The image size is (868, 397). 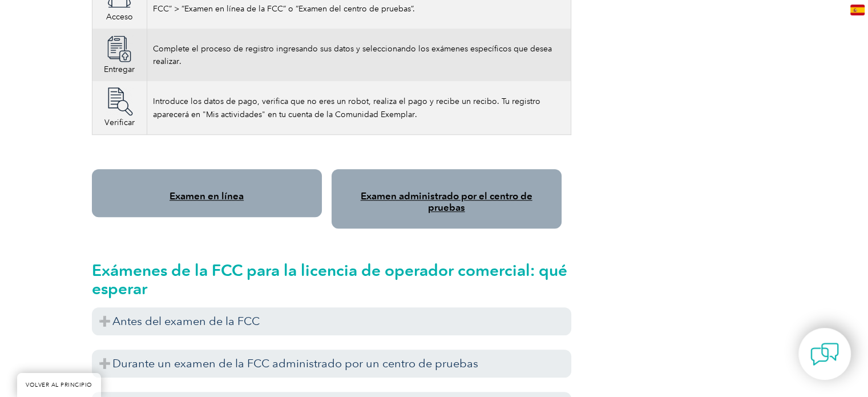 What do you see at coordinates (186, 321) in the screenshot?
I see `font: Antes del examen de la FCC` at bounding box center [186, 321].